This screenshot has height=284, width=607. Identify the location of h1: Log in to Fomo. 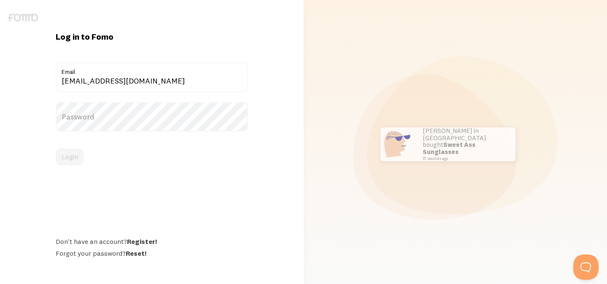
(152, 37).